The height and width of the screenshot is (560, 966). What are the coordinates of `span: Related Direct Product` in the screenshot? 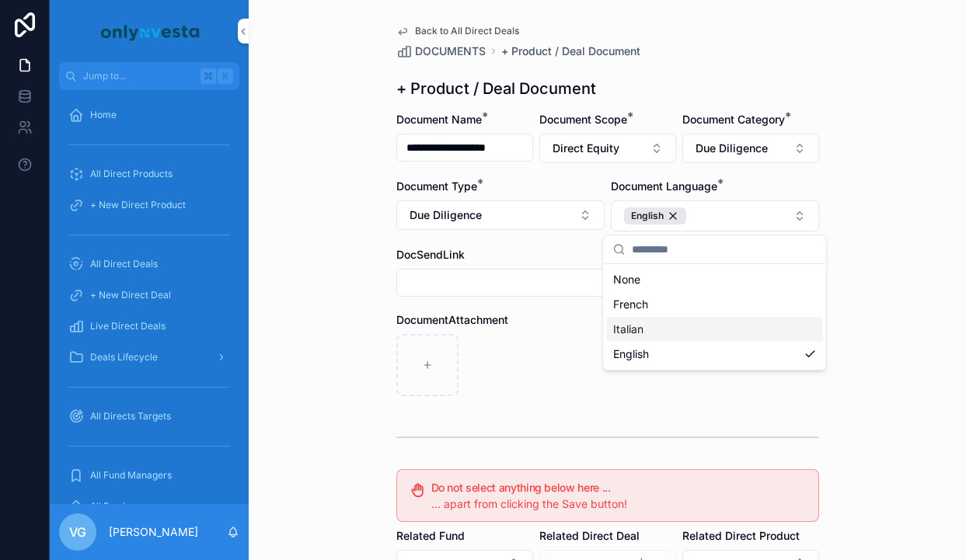 It's located at (740, 535).